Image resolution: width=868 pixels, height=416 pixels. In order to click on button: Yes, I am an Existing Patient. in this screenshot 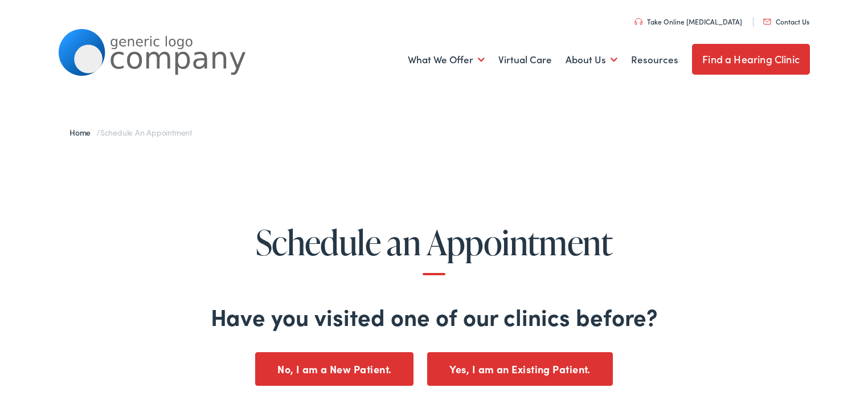, I will do `click(520, 369)`.